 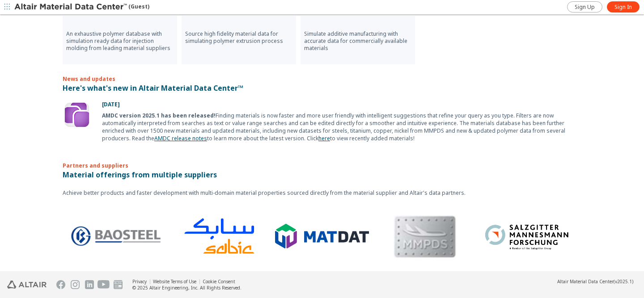 What do you see at coordinates (419, 236) in the screenshot?
I see `img: MMPDS Logo` at bounding box center [419, 236].